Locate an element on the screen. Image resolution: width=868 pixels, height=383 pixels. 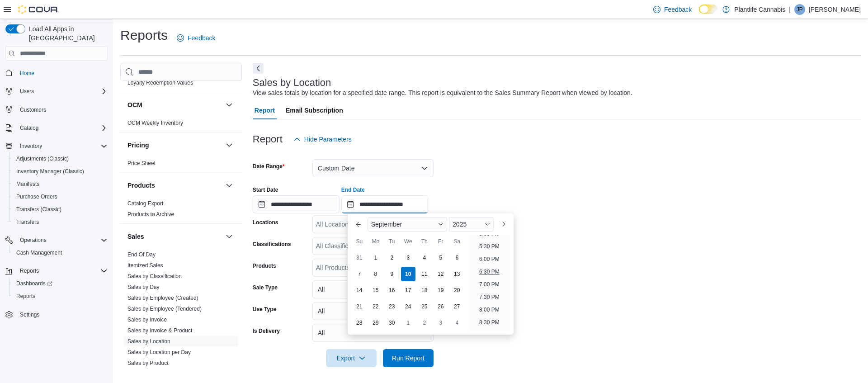
div: day-18 is located at coordinates (425, 291).